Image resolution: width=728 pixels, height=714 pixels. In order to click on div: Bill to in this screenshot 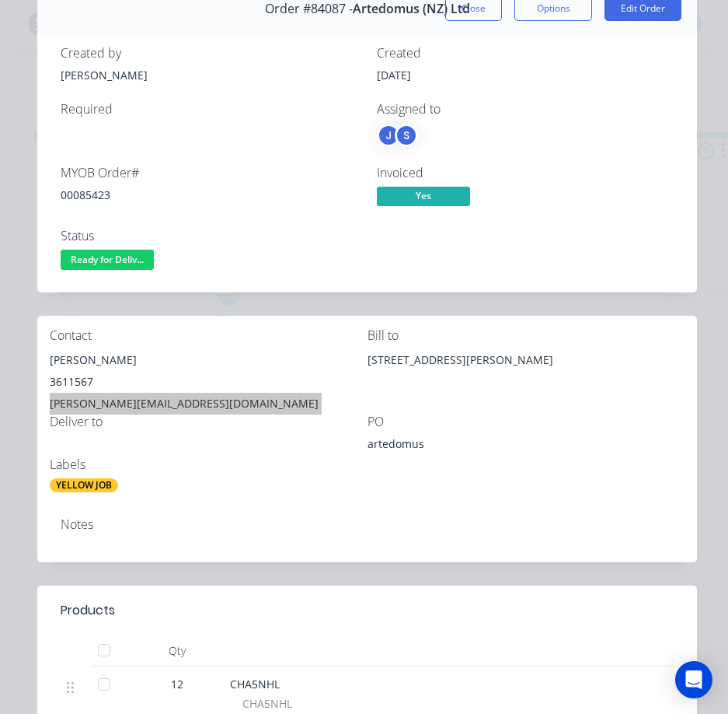, I will do `click(526, 335)`.